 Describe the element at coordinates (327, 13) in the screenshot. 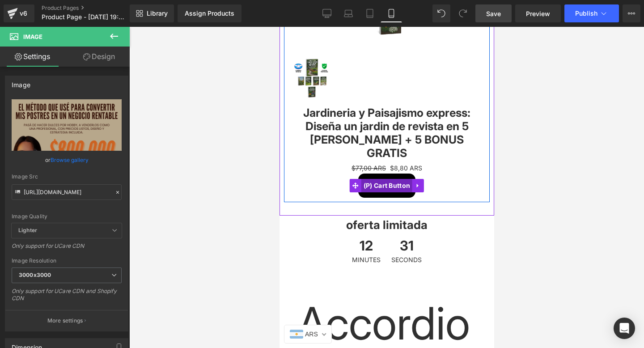

I see `a: Desktop` at that location.